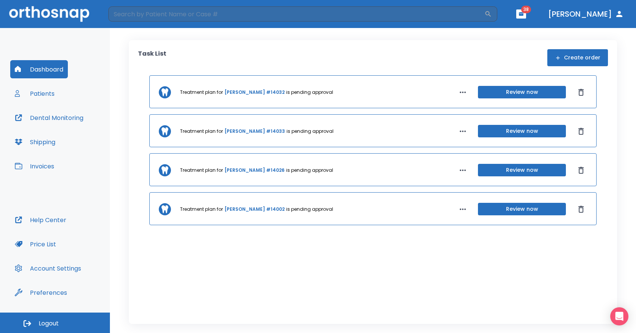 The image size is (636, 333). What do you see at coordinates (41, 220) in the screenshot?
I see `button: Help Center` at bounding box center [41, 220].